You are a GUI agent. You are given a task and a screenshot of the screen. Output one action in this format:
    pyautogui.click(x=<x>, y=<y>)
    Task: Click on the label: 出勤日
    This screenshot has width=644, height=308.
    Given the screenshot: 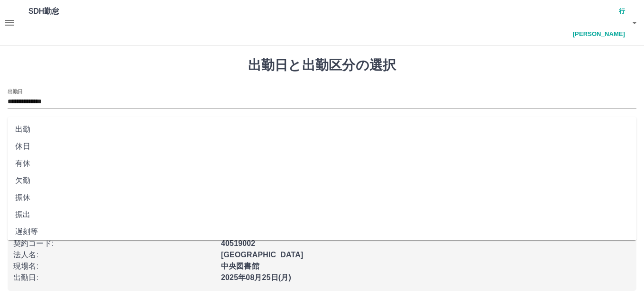 What is the action you would take?
    pyautogui.click(x=15, y=91)
    